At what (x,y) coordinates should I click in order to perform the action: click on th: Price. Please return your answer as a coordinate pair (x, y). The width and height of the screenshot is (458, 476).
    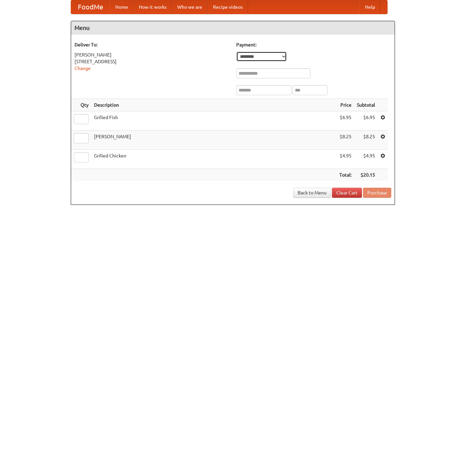
    Looking at the image, I should click on (345, 105).